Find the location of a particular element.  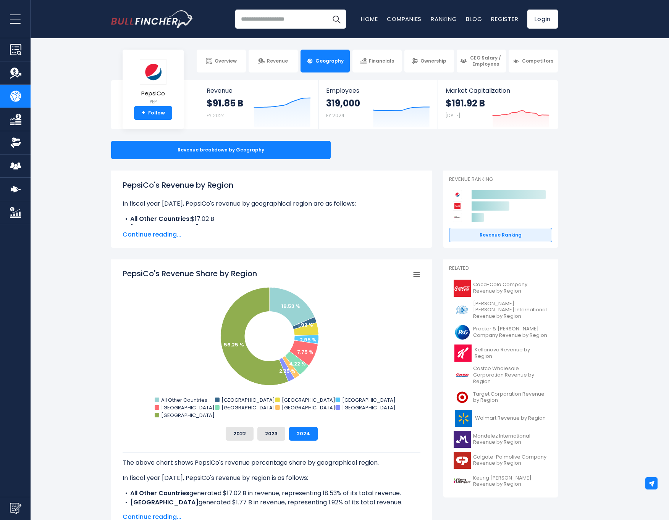

a: Coca-Cola Company Revenue by Region is located at coordinates (500, 288).